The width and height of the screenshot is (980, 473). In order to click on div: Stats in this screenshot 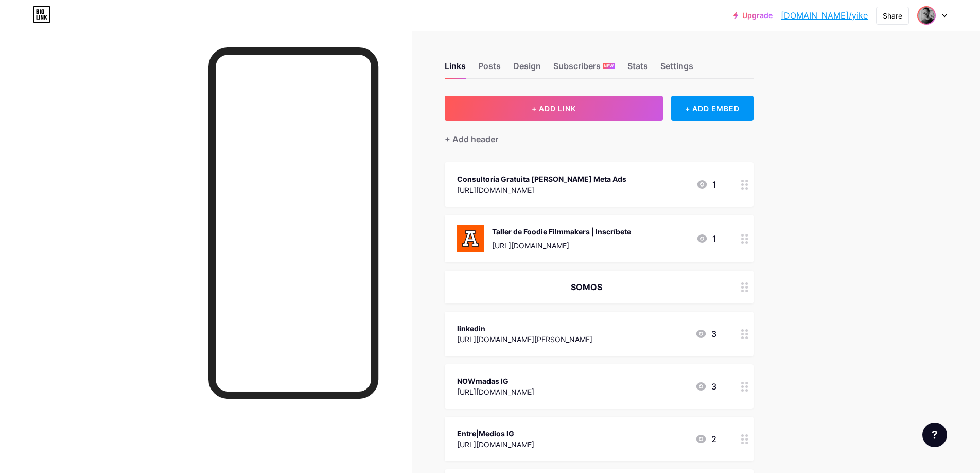, I will do `click(638, 69)`.